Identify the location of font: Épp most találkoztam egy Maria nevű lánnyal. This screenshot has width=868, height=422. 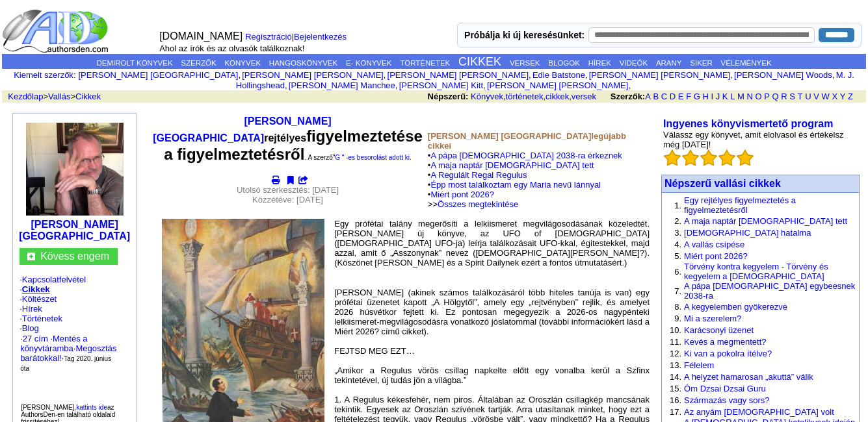
(516, 184).